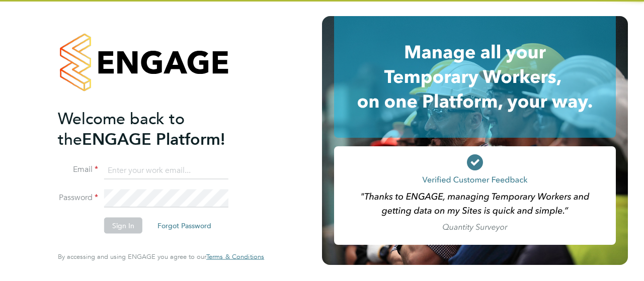  I want to click on a: Terms & Conditions, so click(235, 257).